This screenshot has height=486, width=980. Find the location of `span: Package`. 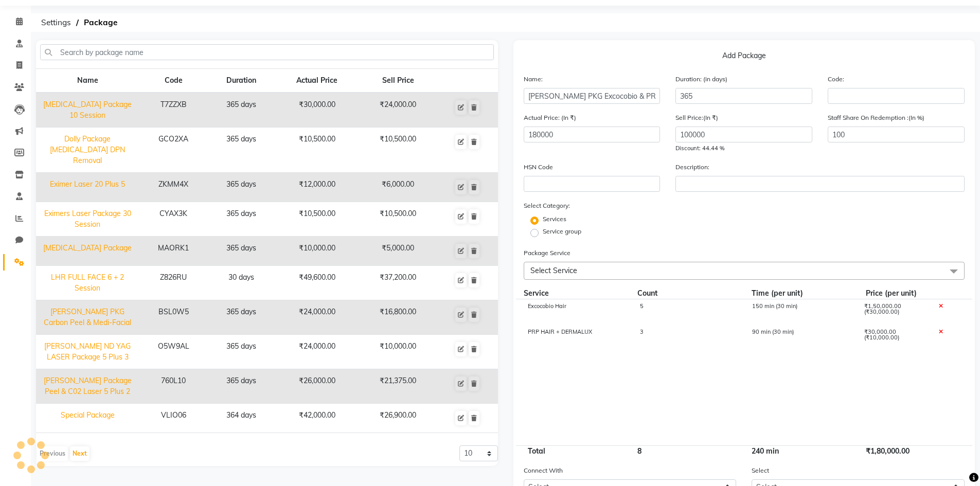

span: Package is located at coordinates (100, 23).